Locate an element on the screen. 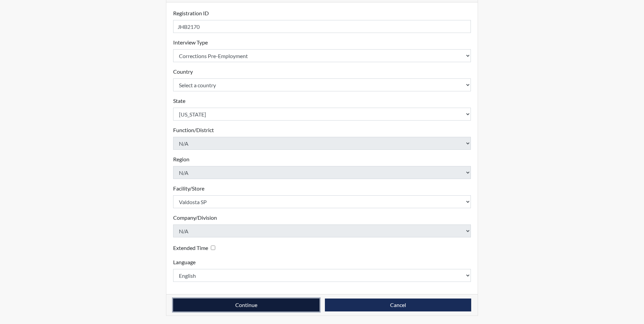 The width and height of the screenshot is (644, 324). input: Insert a Registration ID, which needs to be a unique alphanumeric value for each interviewee is located at coordinates (322, 27).